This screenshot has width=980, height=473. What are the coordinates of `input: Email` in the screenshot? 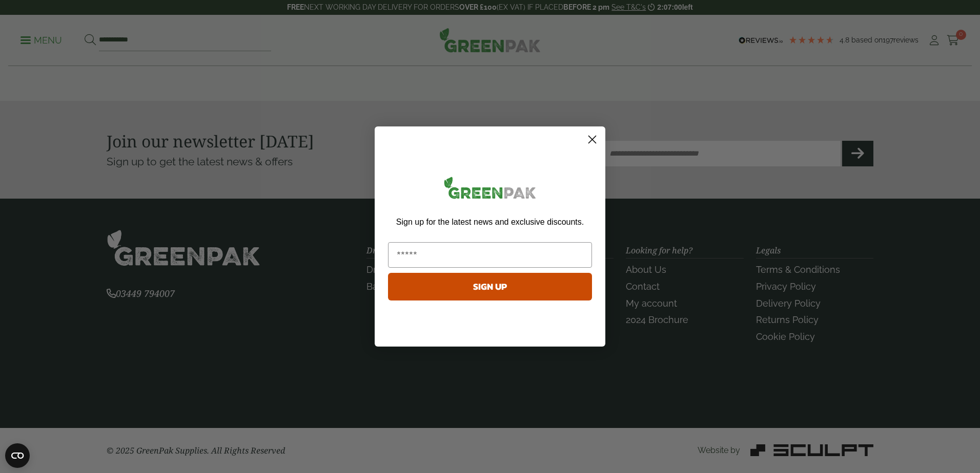 It's located at (490, 255).